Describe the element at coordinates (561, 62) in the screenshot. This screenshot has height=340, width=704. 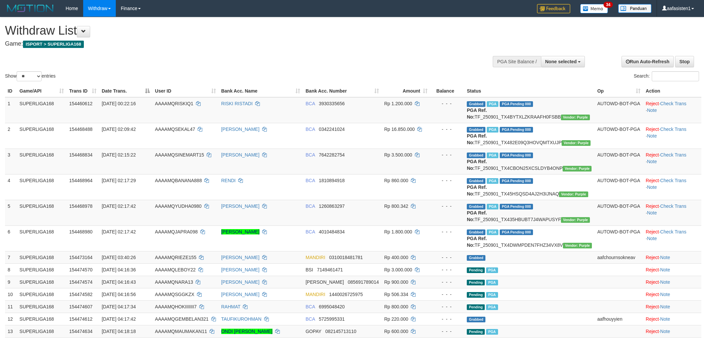
I see `span: None selected` at that location.